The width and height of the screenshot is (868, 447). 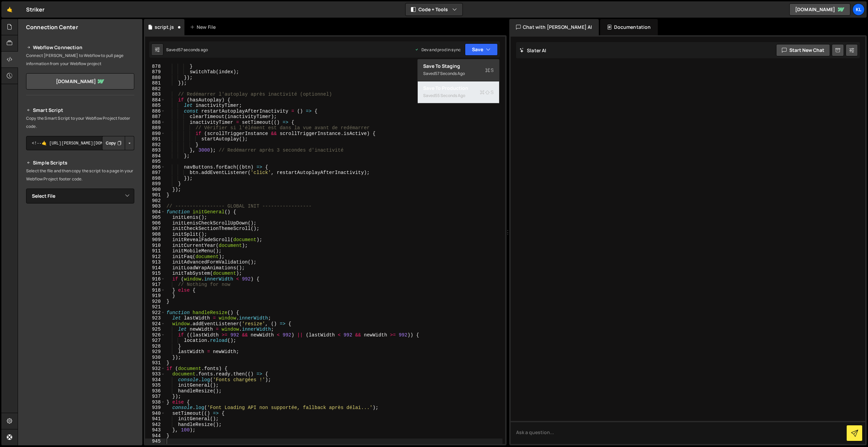 What do you see at coordinates (155, 347) in the screenshot?
I see `div: 928` at bounding box center [155, 347].